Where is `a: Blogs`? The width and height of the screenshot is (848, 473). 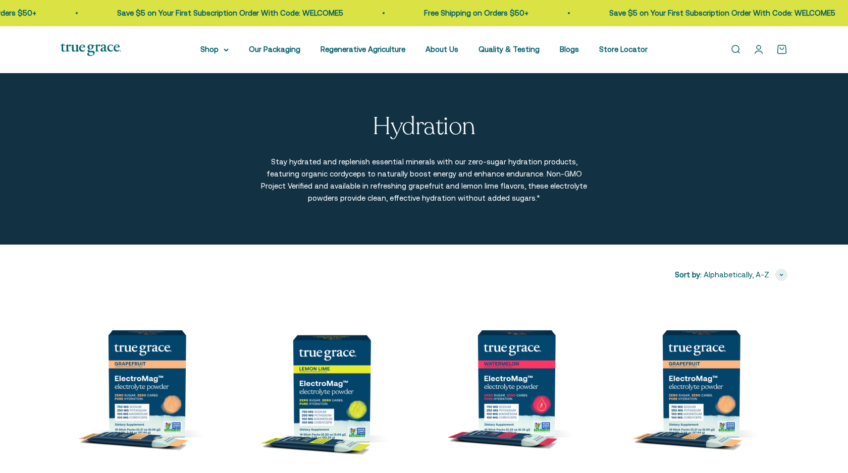 a: Blogs is located at coordinates (569, 49).